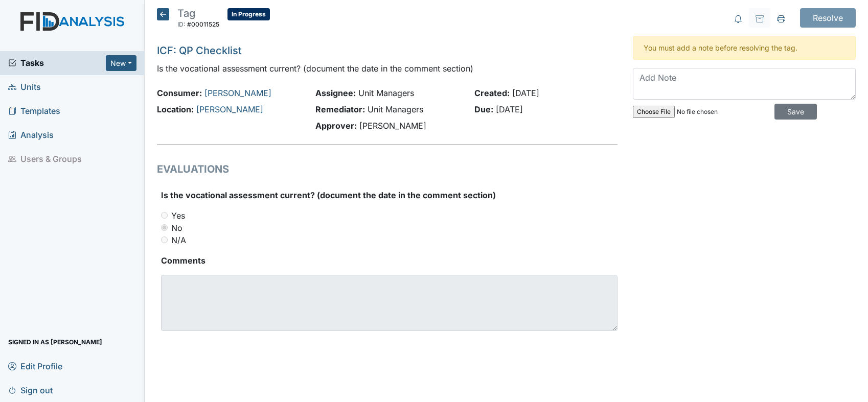  What do you see at coordinates (164, 215) in the screenshot?
I see `input: Yes` at bounding box center [164, 215].